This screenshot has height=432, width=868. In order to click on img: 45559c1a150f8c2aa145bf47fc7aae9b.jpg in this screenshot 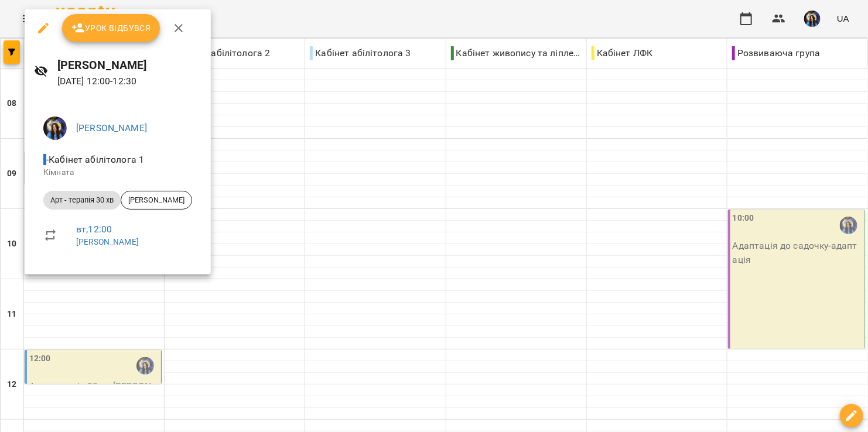, I will do `click(55, 128)`.